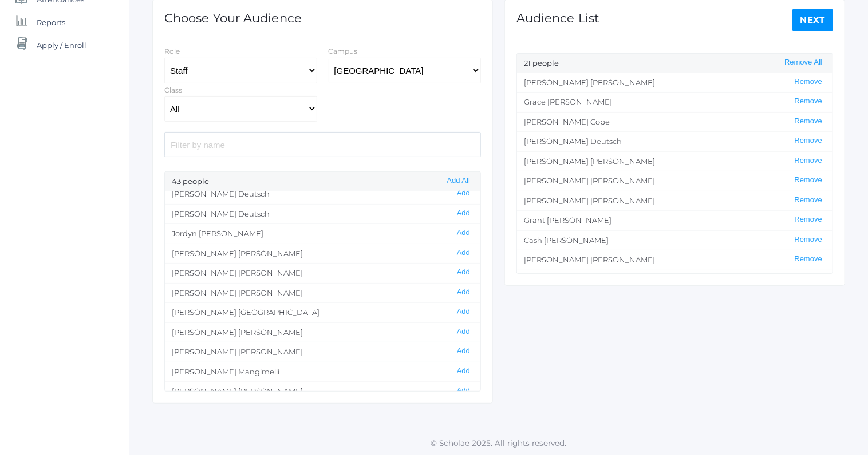  I want to click on button: Add All, so click(458, 180).